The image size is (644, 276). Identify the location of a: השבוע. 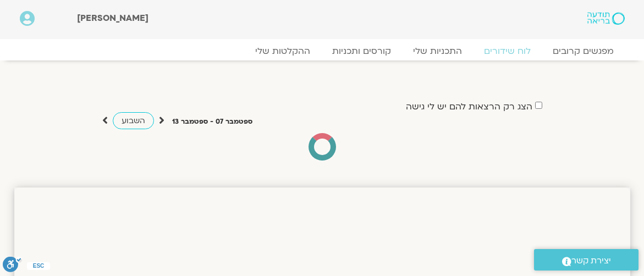
(133, 120).